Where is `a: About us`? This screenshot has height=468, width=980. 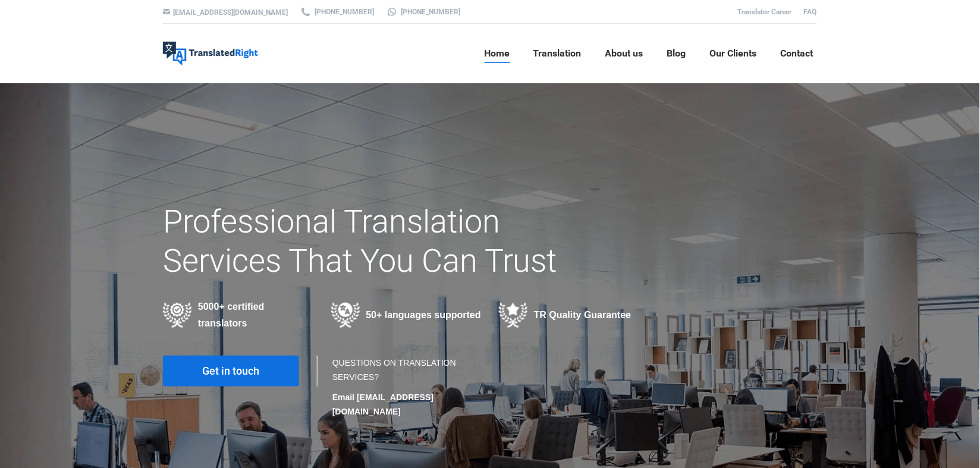
a: About us is located at coordinates (624, 53).